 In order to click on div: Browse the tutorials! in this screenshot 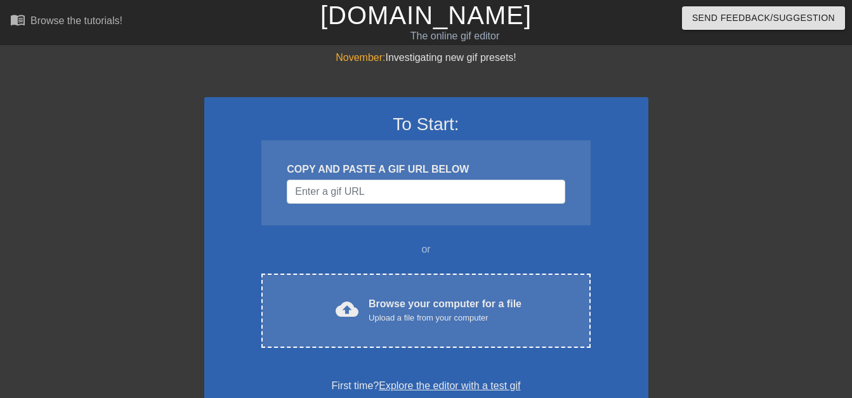, I will do `click(76, 20)`.